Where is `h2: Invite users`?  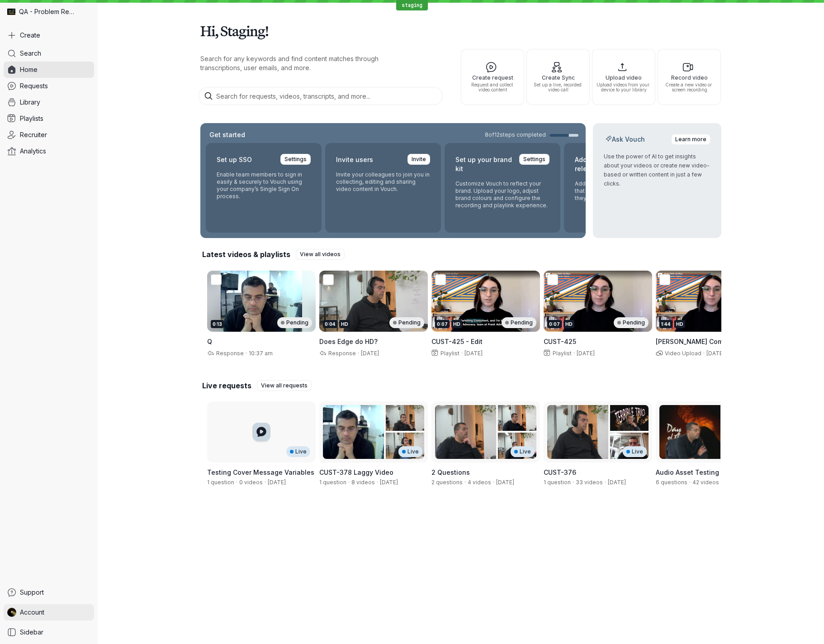 h2: Invite users is located at coordinates (355, 159).